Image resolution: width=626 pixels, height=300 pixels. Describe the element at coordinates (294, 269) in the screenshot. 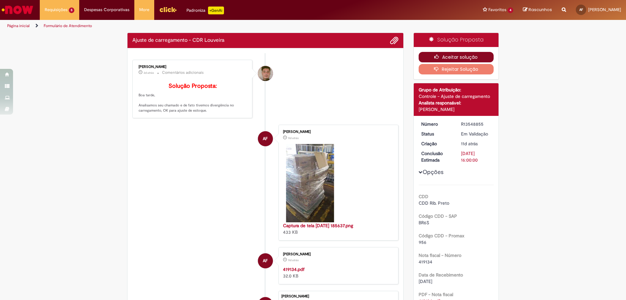

I see `a: 419134.pdf` at that location.